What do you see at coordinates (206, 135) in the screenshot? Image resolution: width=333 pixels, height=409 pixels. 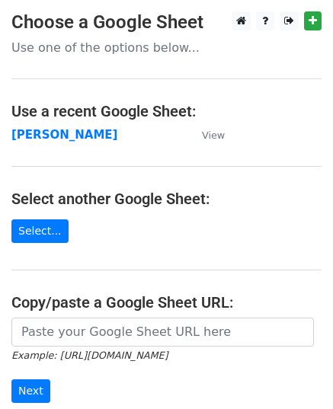 I see `a: View` at bounding box center [206, 135].